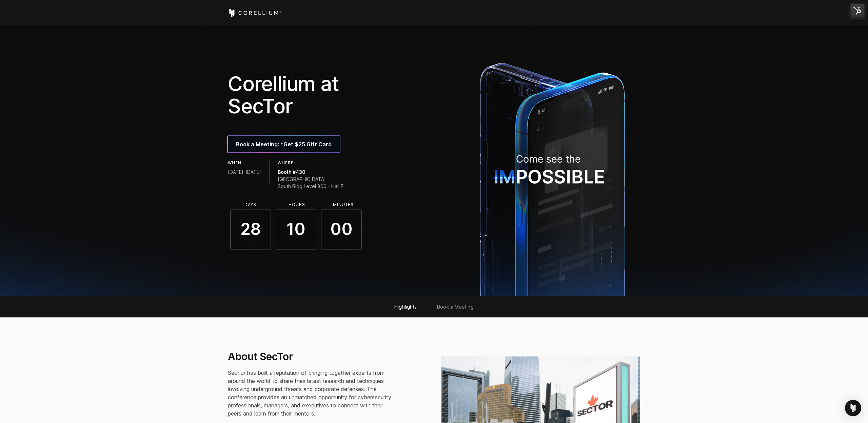  Describe the element at coordinates (341, 229) in the screenshot. I see `span: 00` at that location.